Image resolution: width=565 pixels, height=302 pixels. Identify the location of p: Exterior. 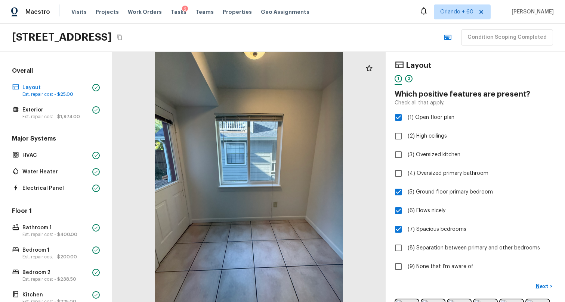
(56, 110).